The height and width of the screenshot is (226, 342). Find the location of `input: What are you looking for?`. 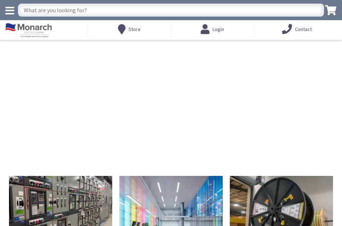

input: What are you looking for? is located at coordinates (171, 10).